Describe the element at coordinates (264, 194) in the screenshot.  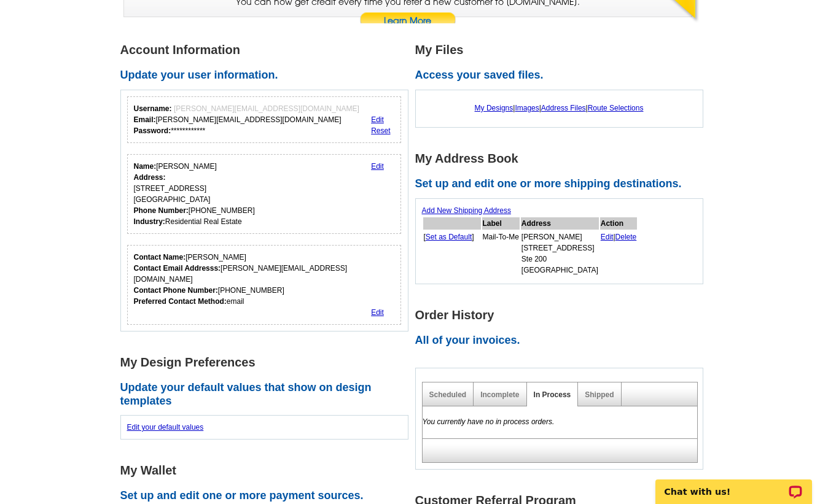
I see `div: Your personal details.` at that location.